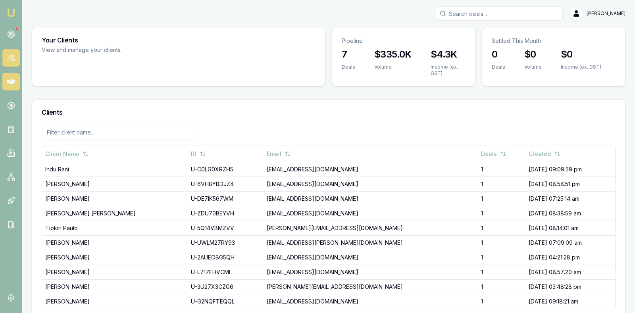 The width and height of the screenshot is (635, 313). I want to click on td: U-DE7IK567WM, so click(225, 198).